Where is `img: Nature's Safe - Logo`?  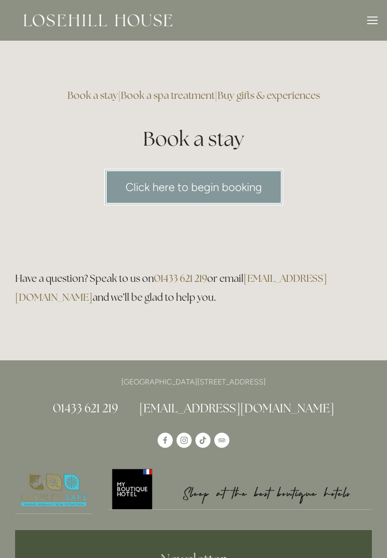
img: Nature's Safe - Logo is located at coordinates (54, 490).